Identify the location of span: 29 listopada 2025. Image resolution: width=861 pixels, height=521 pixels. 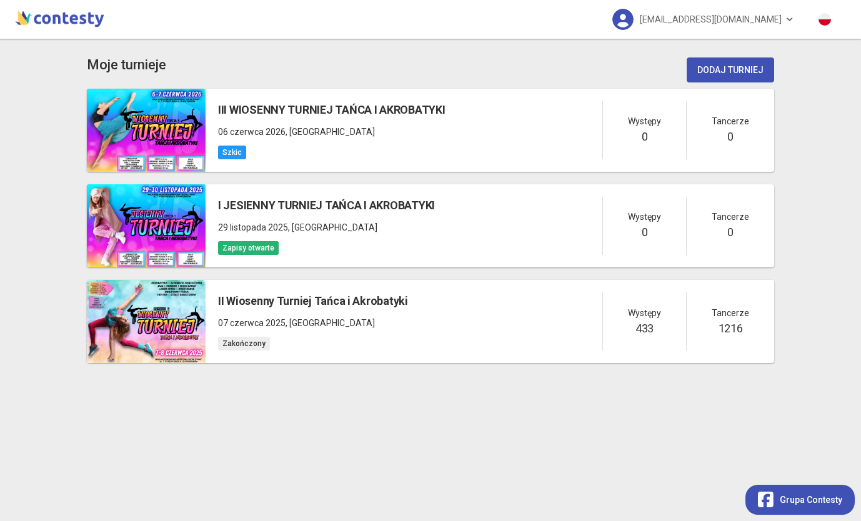
(253, 227).